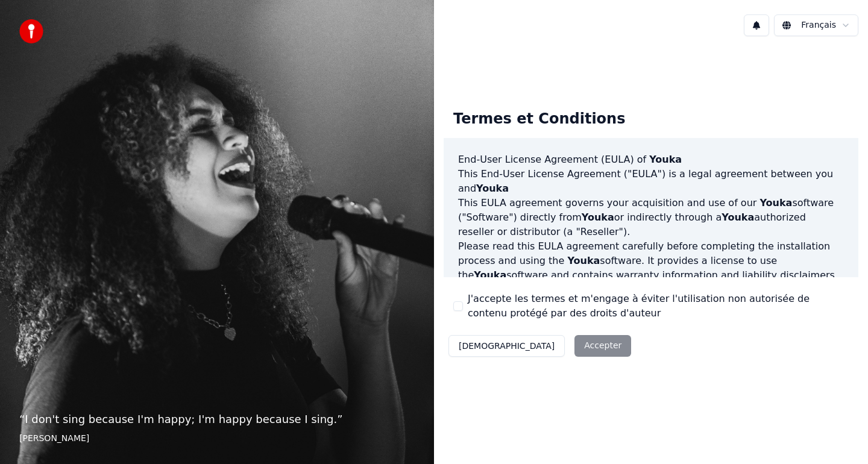  Describe the element at coordinates (658, 306) in the screenshot. I see `label: J'accepte les termes et m'engage à éviter l'utilisation non autorisée de contenu protégé par des ...` at that location.